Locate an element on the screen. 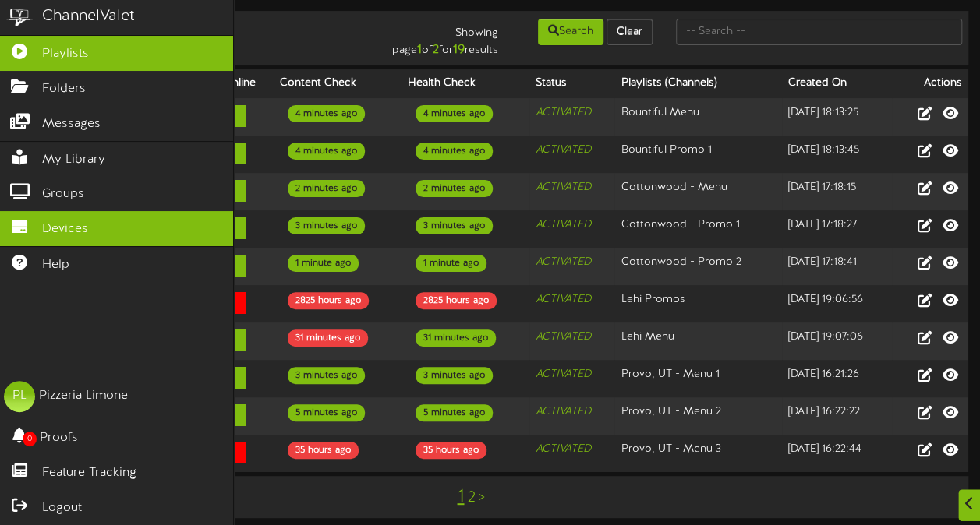 This screenshot has width=980, height=525. span: Messages is located at coordinates (71, 124).